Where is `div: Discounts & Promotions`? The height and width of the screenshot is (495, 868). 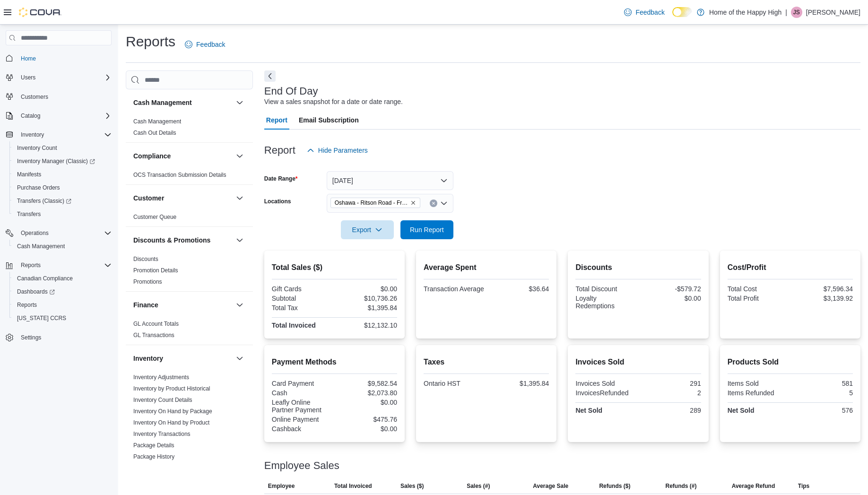 div: Discounts & Promotions is located at coordinates (189, 273).